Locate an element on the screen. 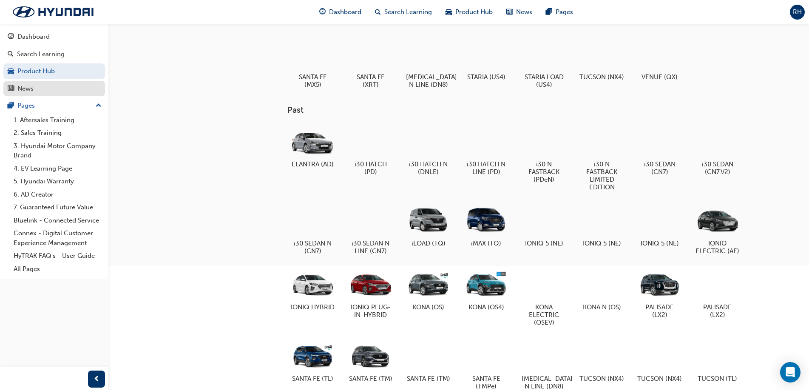  button: Pages is located at coordinates (54, 105).